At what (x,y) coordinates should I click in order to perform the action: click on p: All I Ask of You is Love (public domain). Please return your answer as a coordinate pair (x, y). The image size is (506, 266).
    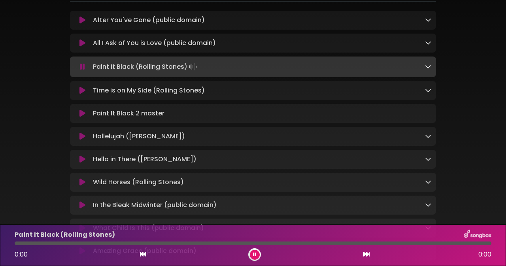
    Looking at the image, I should click on (154, 43).